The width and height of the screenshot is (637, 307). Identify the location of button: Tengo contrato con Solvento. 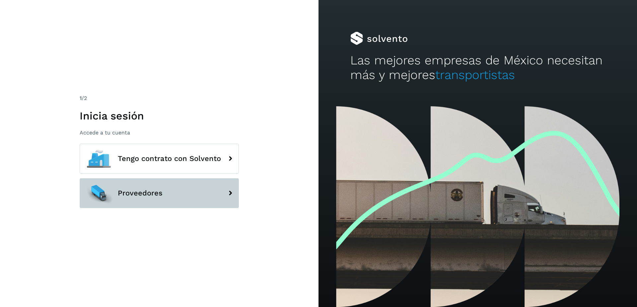
(159, 159).